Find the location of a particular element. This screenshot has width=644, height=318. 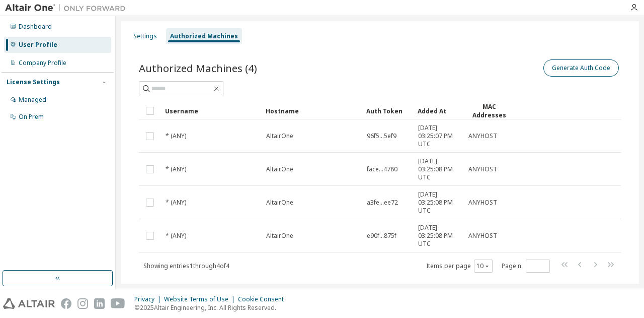

div: On Prem is located at coordinates (31, 117).